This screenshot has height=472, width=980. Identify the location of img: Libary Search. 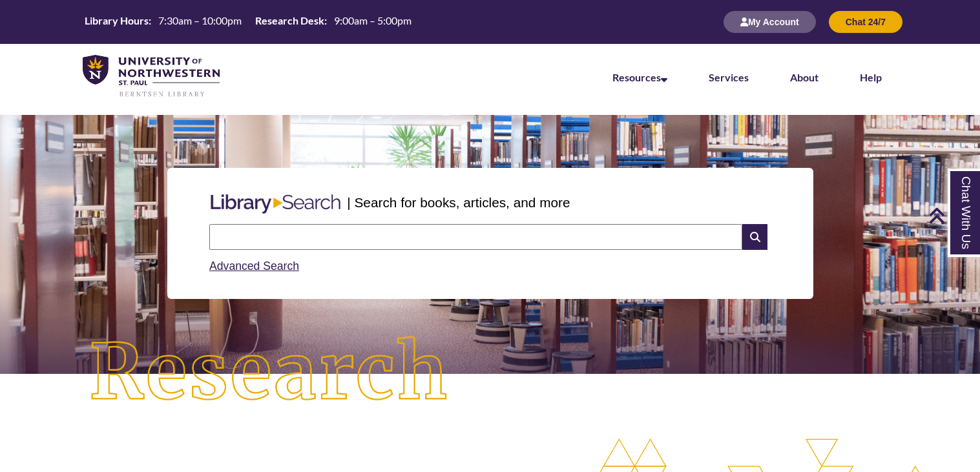
(275, 204).